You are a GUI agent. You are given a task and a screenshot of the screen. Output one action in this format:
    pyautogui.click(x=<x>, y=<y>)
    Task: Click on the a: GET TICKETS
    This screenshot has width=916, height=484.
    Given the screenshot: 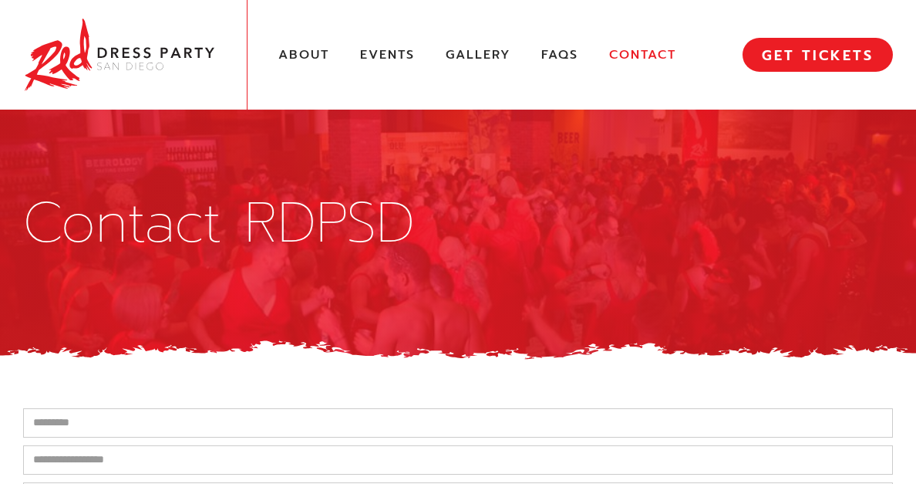 What is the action you would take?
    pyautogui.click(x=818, y=55)
    